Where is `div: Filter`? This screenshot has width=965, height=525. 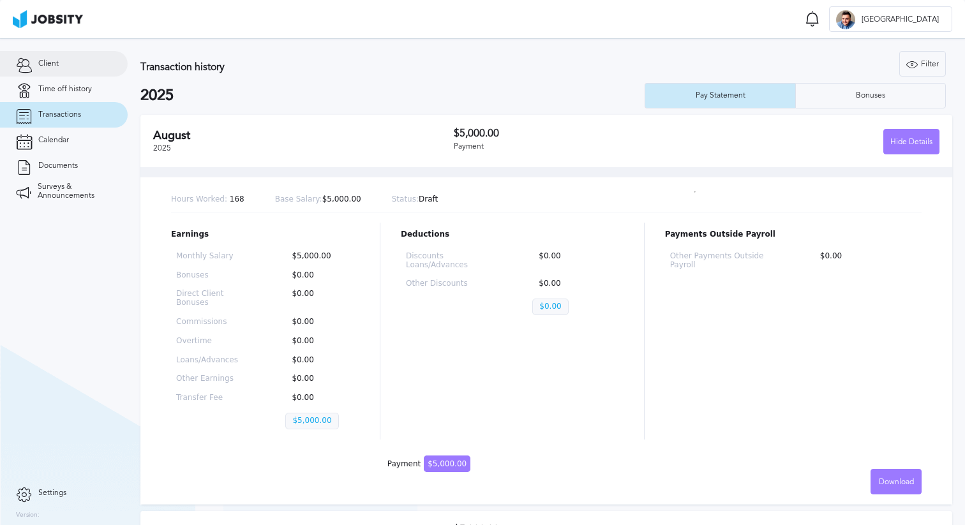
div: Filter is located at coordinates (923, 64).